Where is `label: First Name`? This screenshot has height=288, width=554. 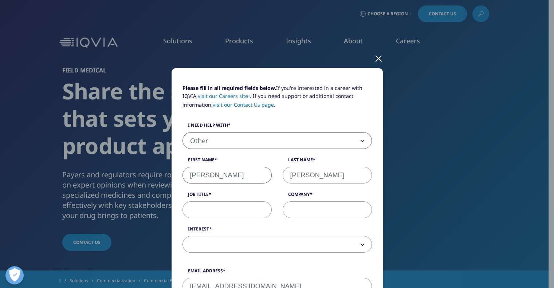 label: First Name is located at coordinates (227, 162).